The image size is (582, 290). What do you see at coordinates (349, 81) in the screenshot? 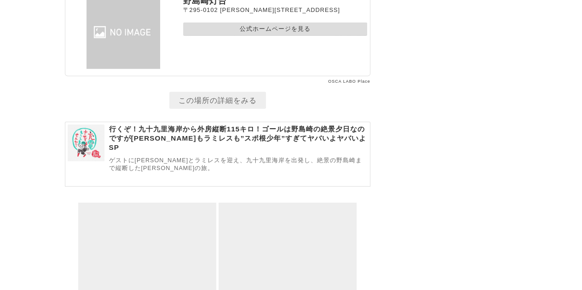
I see `a: OSCA LABO Place` at bounding box center [349, 81].